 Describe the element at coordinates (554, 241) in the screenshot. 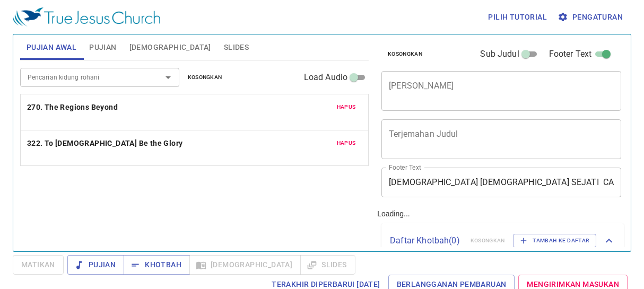

I see `button: Tambah ke Daftar` at that location.